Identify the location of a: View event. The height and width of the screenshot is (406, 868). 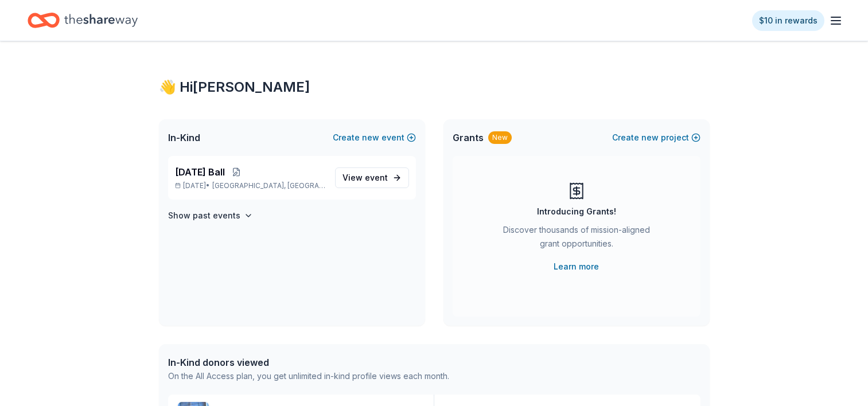
(372, 178).